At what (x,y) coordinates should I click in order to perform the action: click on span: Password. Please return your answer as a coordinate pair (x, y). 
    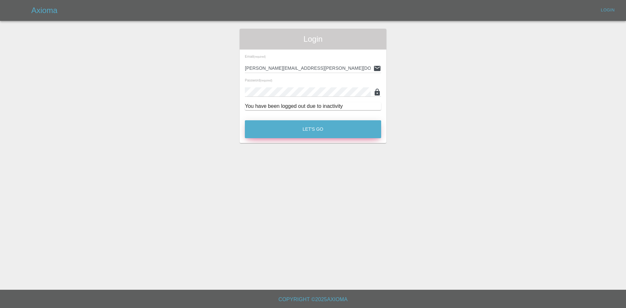
    Looking at the image, I should click on (259, 80).